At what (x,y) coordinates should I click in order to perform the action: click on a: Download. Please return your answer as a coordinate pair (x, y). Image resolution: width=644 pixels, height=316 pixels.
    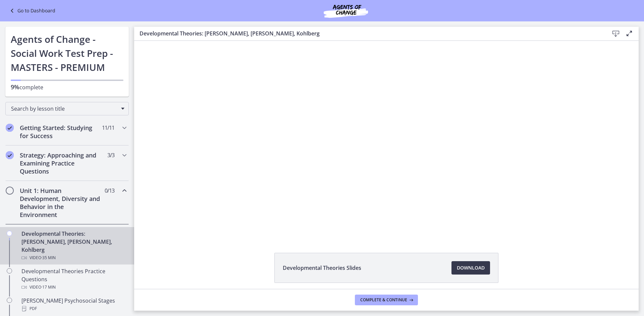
    Looking at the image, I should click on (471, 268).